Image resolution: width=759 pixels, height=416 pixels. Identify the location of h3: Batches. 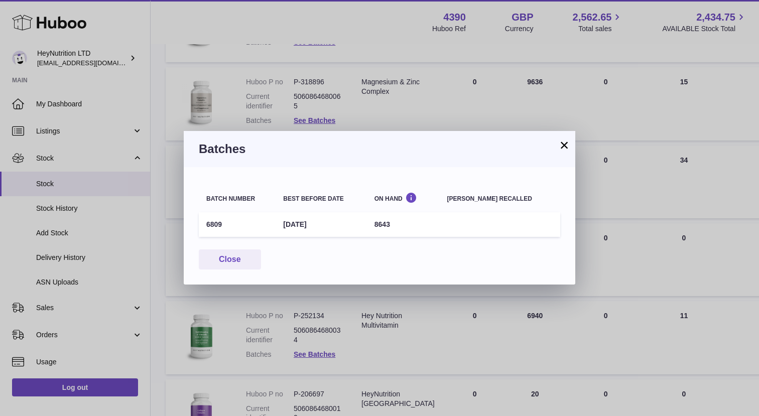
(379, 149).